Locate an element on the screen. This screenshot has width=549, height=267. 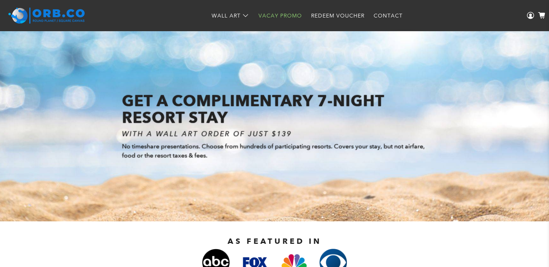
a: Wall Art is located at coordinates (230, 16).